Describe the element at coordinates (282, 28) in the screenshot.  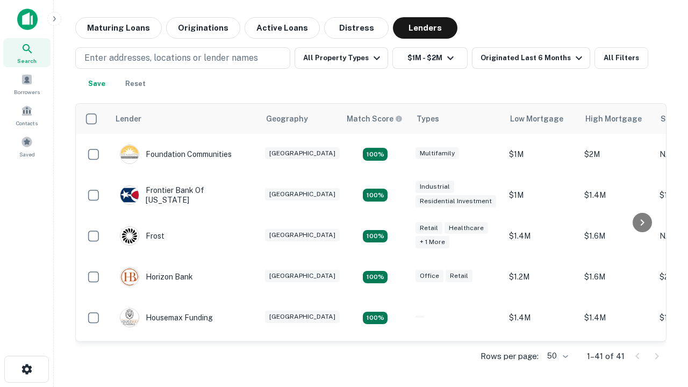
I see `button: Active Loans` at that location.